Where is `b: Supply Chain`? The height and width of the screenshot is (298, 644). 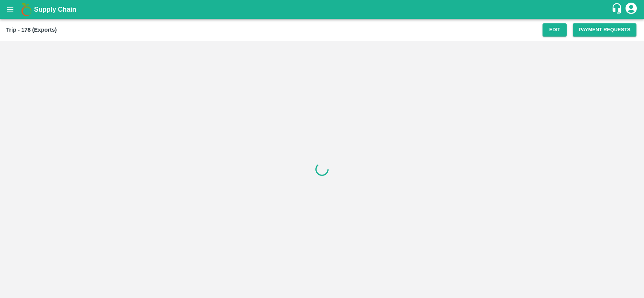 b: Supply Chain is located at coordinates (55, 9).